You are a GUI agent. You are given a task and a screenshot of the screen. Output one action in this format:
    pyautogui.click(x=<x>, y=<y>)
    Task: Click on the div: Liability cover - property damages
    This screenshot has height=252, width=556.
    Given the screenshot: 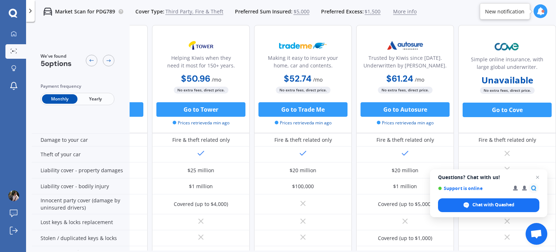 What is the action you would take?
    pyautogui.click(x=81, y=170)
    